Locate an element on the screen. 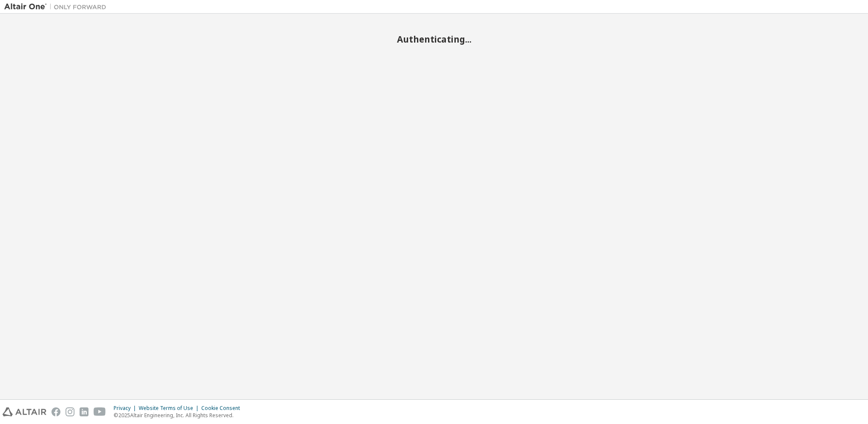  div: Privacy is located at coordinates (126, 408).